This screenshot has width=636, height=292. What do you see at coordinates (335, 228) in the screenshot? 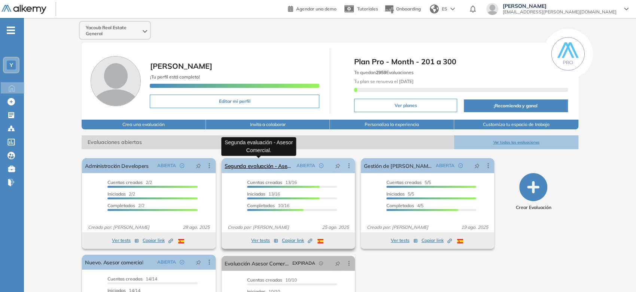
I see `span: 25 ago. 2025` at bounding box center [335, 228].